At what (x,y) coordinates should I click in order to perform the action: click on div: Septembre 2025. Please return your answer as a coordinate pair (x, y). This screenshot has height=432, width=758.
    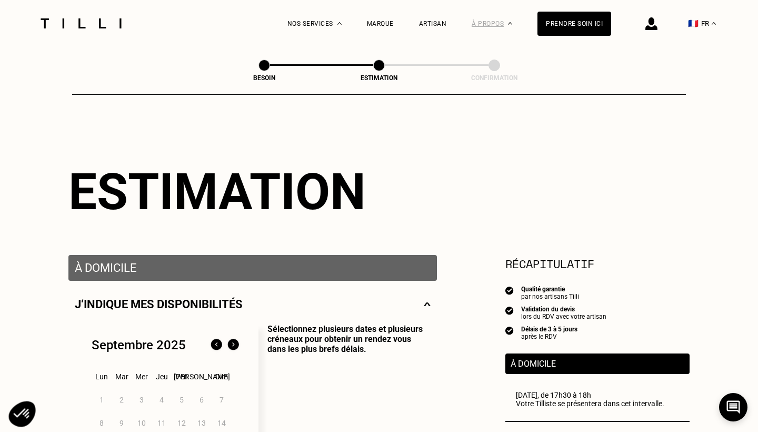
    Looking at the image, I should click on (138, 345).